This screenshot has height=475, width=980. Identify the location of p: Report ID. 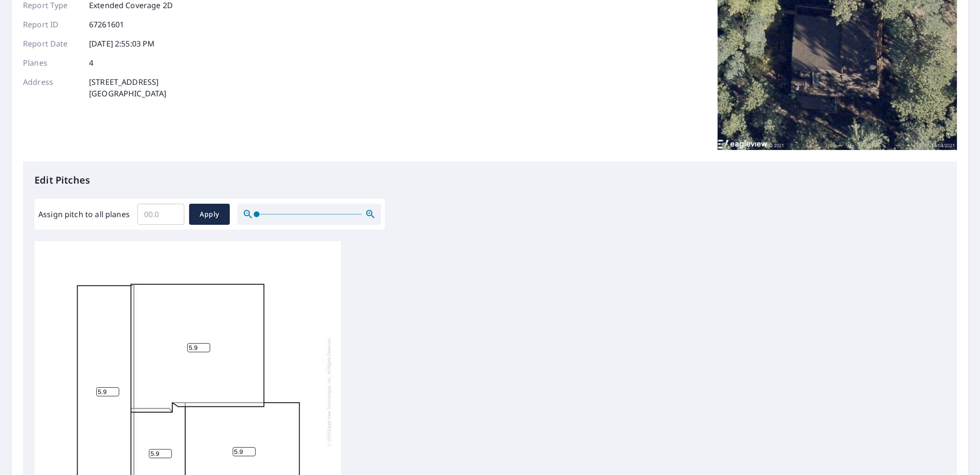
(51, 24).